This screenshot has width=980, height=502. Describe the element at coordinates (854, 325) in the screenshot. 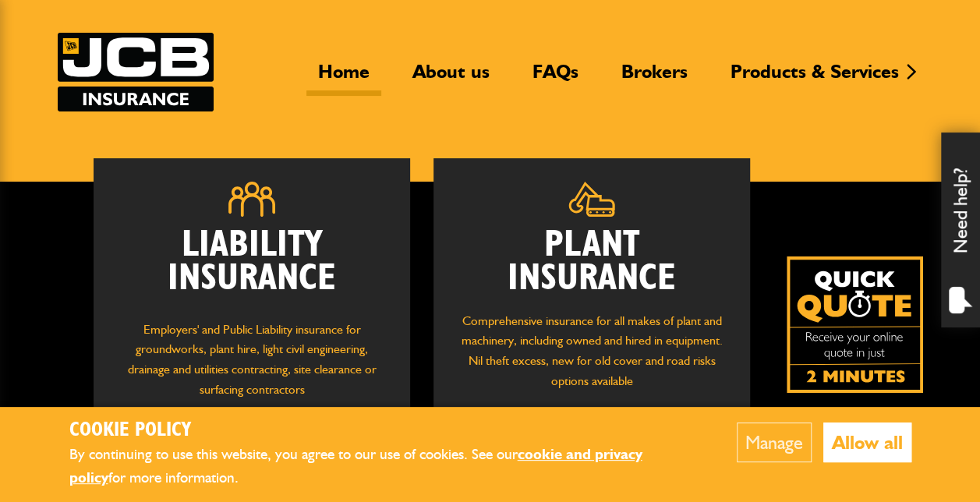

I see `a: Get your insurance quote isn just 2-minutes` at that location.